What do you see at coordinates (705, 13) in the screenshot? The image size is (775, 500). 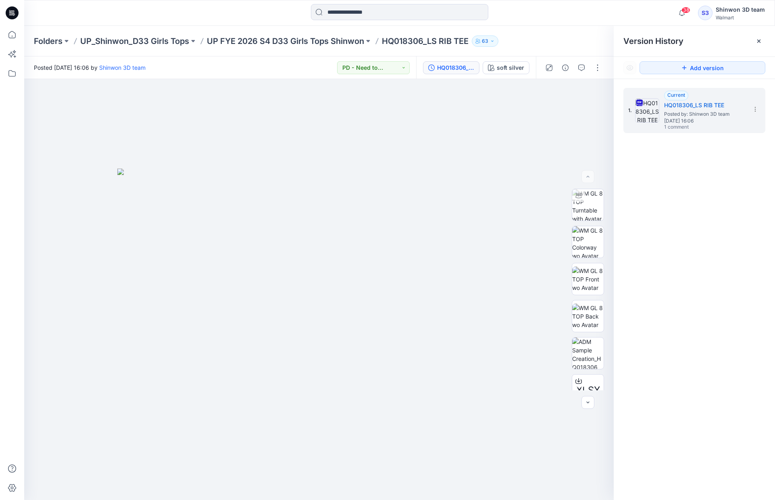 I see `div: S3` at bounding box center [705, 13].